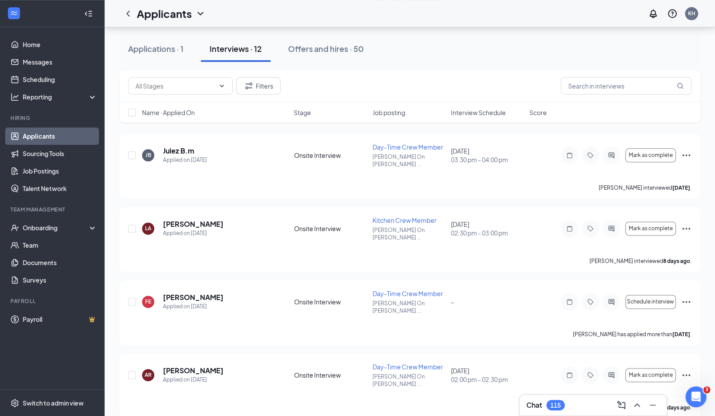 The height and width of the screenshot is (416, 715). What do you see at coordinates (626, 86) in the screenshot?
I see `input: Search in interviews` at bounding box center [626, 86].